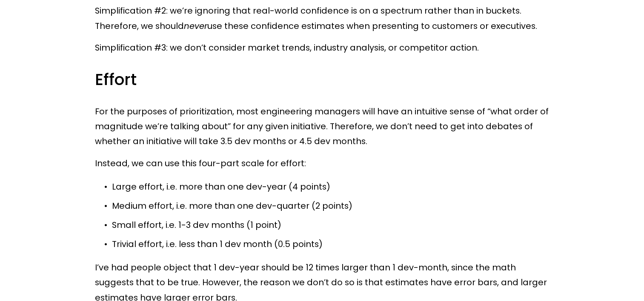  Describe the element at coordinates (330, 244) in the screenshot. I see `p: Trivial effort, i.e. less than 1 dev month (0.5 points)` at that location.